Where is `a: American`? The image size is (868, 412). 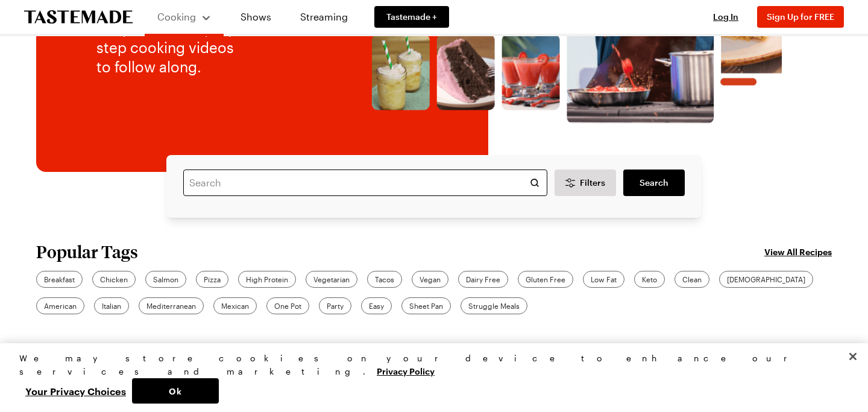 a: American is located at coordinates (60, 306).